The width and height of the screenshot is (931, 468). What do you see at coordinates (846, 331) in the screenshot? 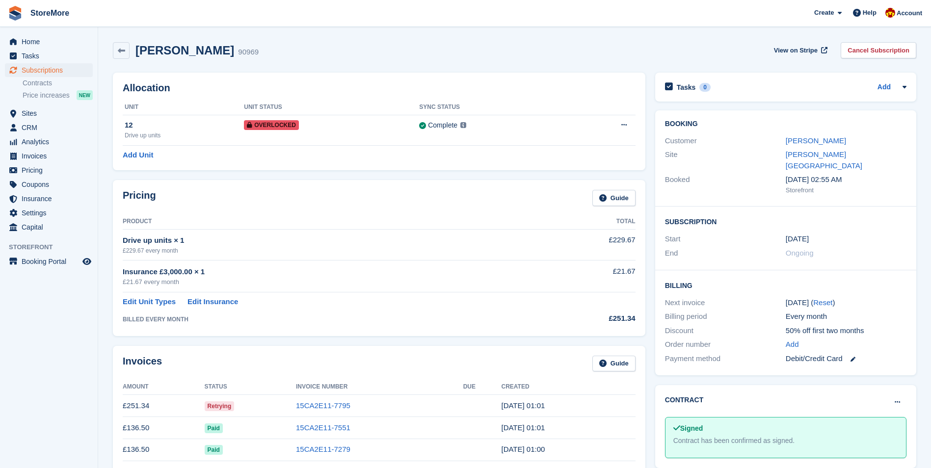
I see `div: 50% off first two months` at bounding box center [846, 331].